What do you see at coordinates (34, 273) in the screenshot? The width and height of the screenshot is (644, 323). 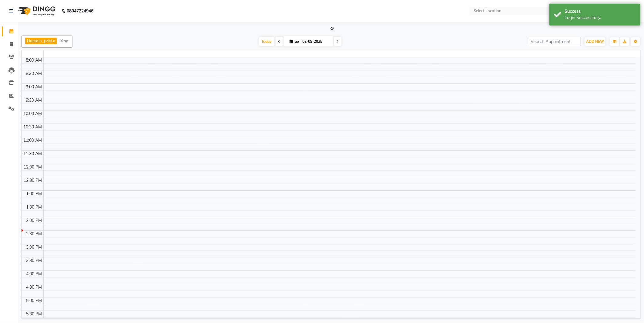 I see `div: 4:00 PM` at bounding box center [34, 273].